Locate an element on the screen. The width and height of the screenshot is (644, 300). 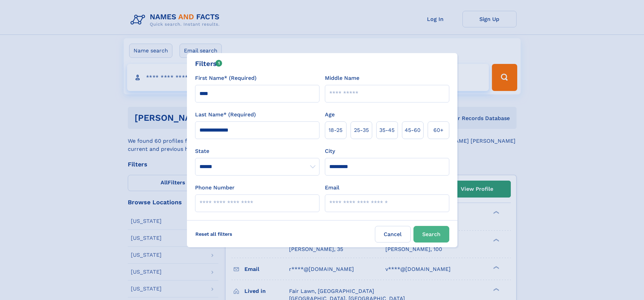
label: Email is located at coordinates (332, 188).